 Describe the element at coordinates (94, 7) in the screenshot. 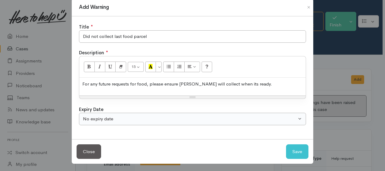

I see `h1: Add Warning` at that location.